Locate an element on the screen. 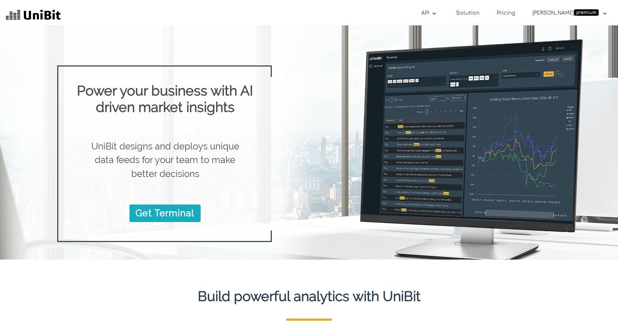 Image resolution: width=618 pixels, height=335 pixels. h1: Power your business with AI driven market insights is located at coordinates (165, 99).